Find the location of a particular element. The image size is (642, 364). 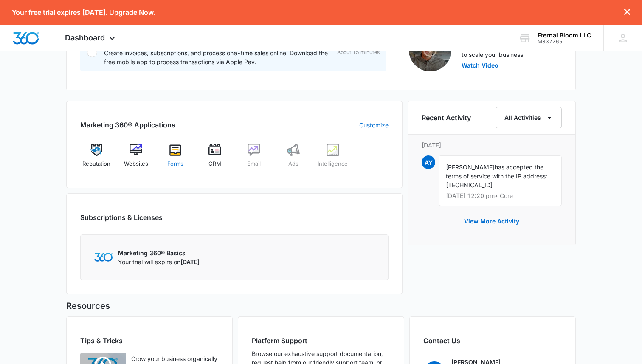

span: AY is located at coordinates (428, 162).